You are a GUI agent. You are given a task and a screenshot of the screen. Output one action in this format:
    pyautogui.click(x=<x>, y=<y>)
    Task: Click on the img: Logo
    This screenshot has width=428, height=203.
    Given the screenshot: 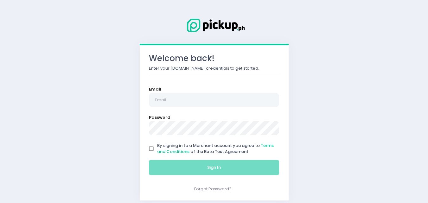 What is the action you would take?
    pyautogui.click(x=214, y=25)
    